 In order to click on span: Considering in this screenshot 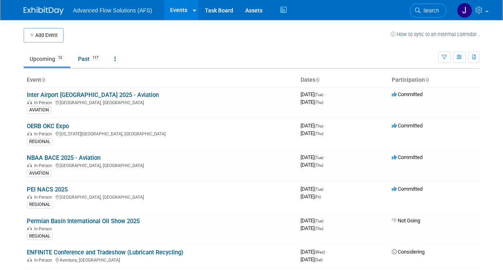, I will do `click(408, 251)`.